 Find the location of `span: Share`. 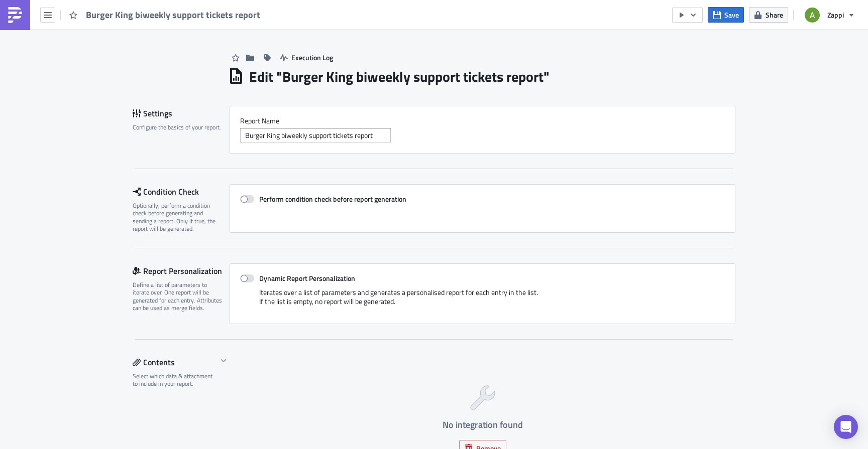

span: Share is located at coordinates (775, 15).